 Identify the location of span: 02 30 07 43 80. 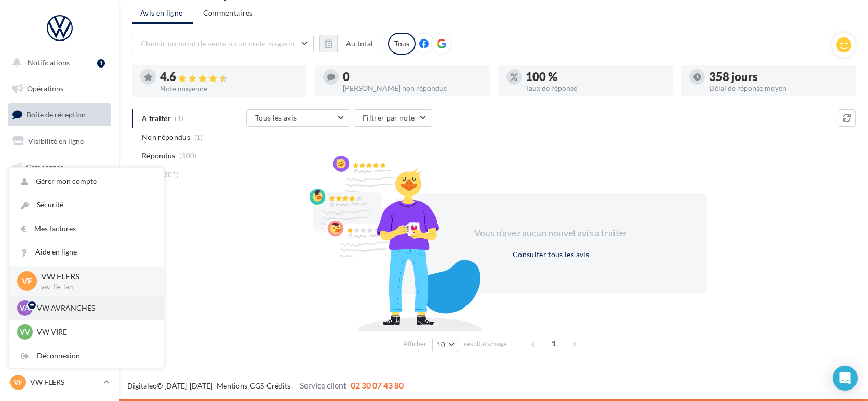
(377, 385).